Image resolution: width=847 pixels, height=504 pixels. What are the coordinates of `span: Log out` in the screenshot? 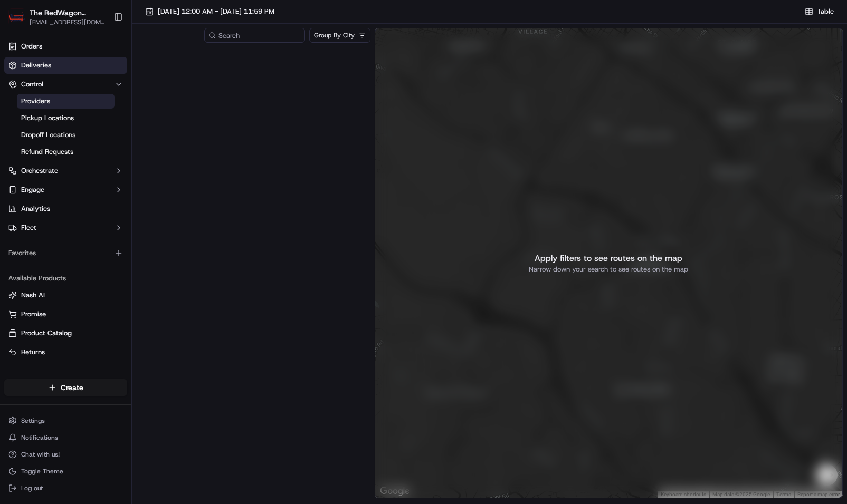 It's located at (31, 488).